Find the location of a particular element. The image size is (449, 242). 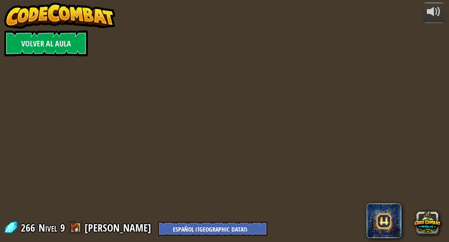

span: Nivel is located at coordinates (48, 228).